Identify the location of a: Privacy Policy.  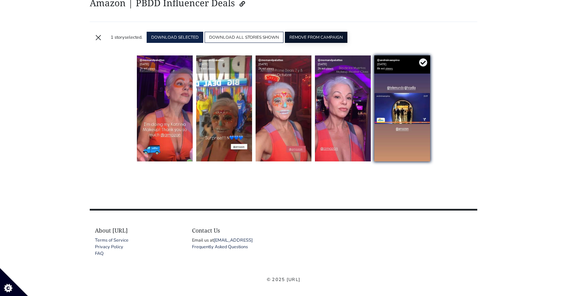
(109, 247).